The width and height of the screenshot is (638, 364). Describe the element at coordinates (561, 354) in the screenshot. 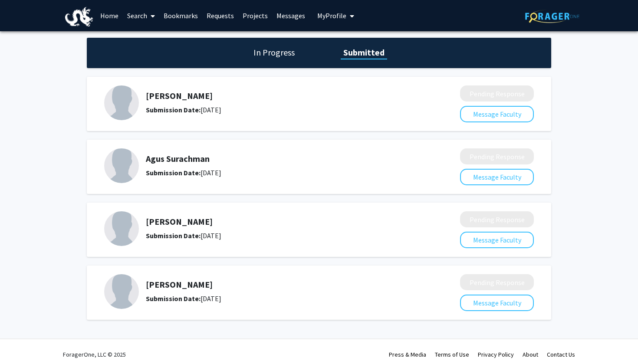

I see `a: Contact Us` at that location.